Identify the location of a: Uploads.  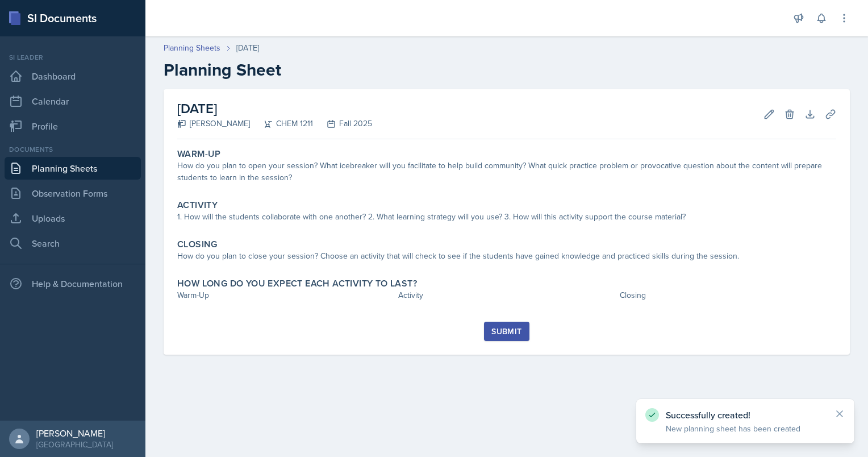
(73, 218).